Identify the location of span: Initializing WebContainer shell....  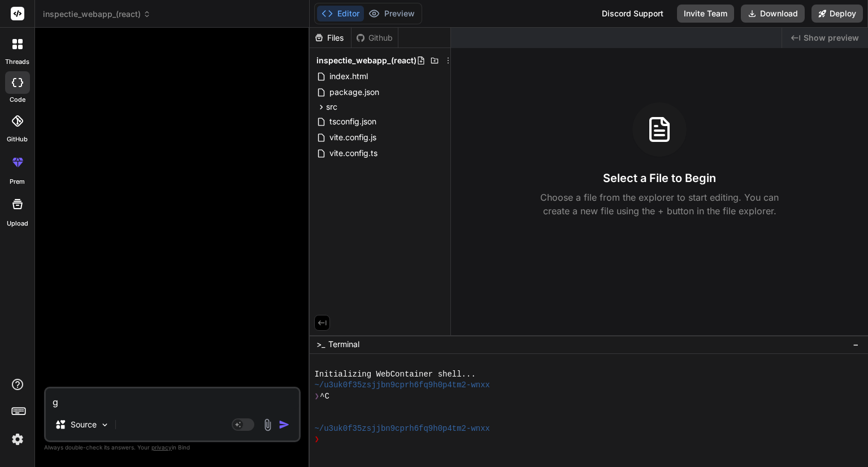
(394, 374).